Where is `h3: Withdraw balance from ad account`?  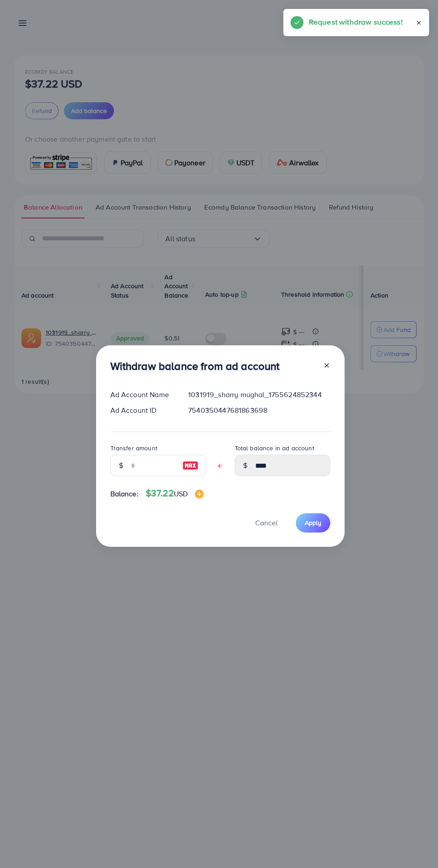
h3: Withdraw balance from ad account is located at coordinates (195, 366).